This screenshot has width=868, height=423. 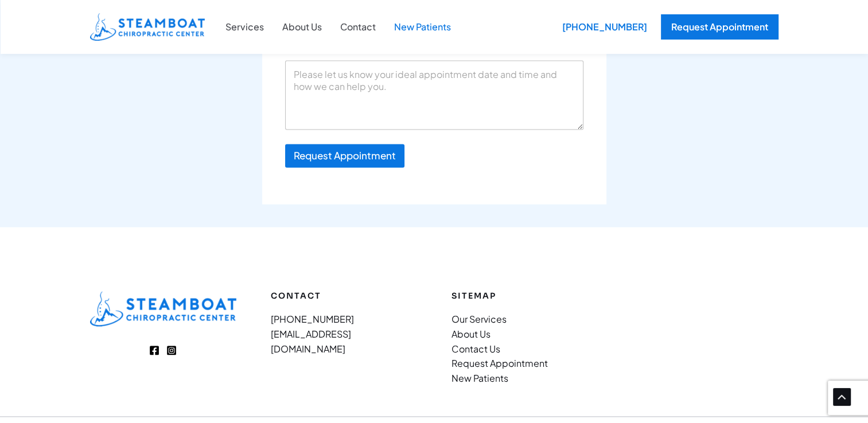 I want to click on button: Request Appointment, so click(x=345, y=156).